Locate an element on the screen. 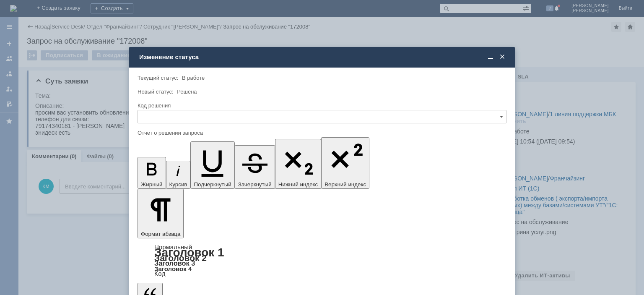  span: Формат абзаца is located at coordinates (161, 234).